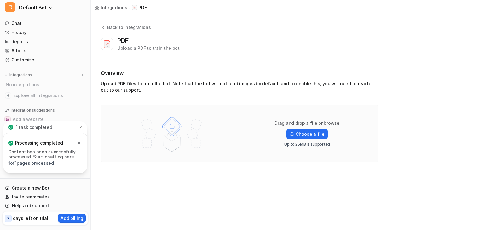 This screenshot has height=230, width=484. What do you see at coordinates (307, 134) in the screenshot?
I see `label: Choose a file` at bounding box center [307, 134].